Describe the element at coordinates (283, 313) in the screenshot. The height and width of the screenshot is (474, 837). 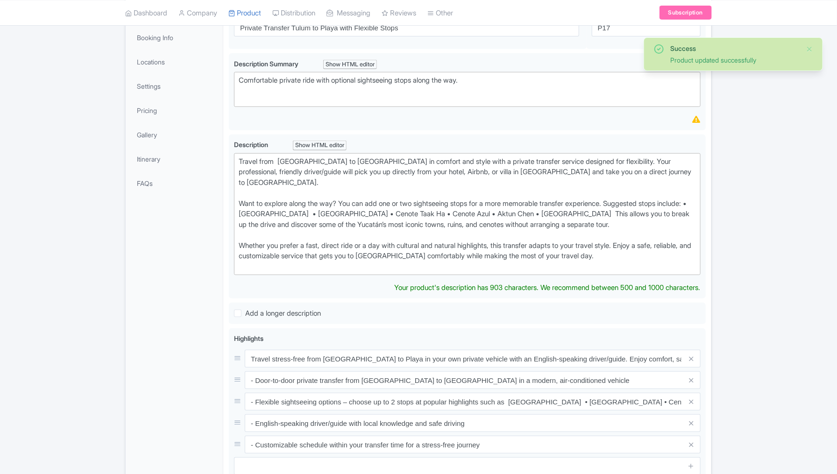
I see `span: Add a longer description` at that location.